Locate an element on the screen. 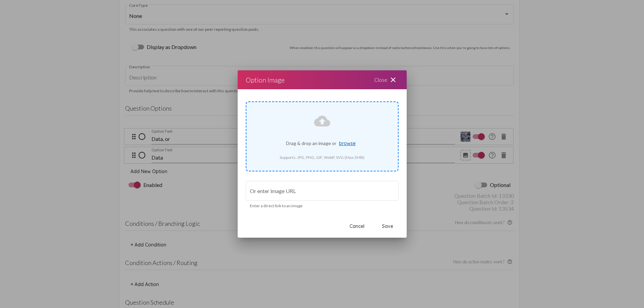 Image resolution: width=644 pixels, height=308 pixels. small: Supports: JPG, PNG, GIF, WebP, SVG (Max 2MB) is located at coordinates (322, 157).